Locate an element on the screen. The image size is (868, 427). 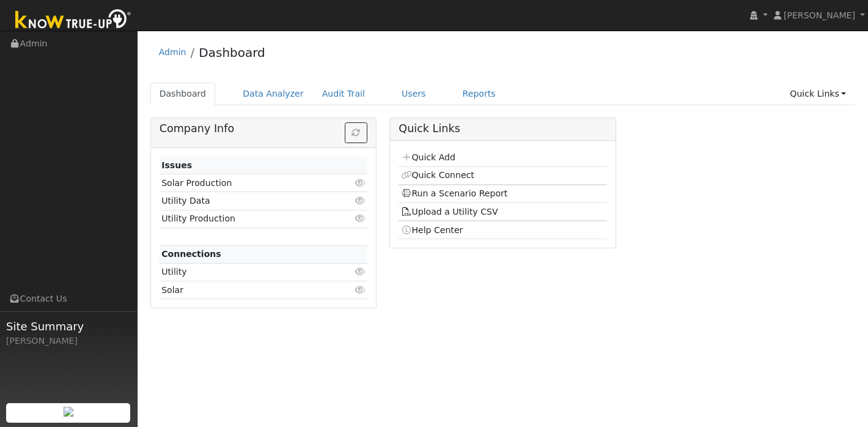
strong: Issues is located at coordinates (177, 165).